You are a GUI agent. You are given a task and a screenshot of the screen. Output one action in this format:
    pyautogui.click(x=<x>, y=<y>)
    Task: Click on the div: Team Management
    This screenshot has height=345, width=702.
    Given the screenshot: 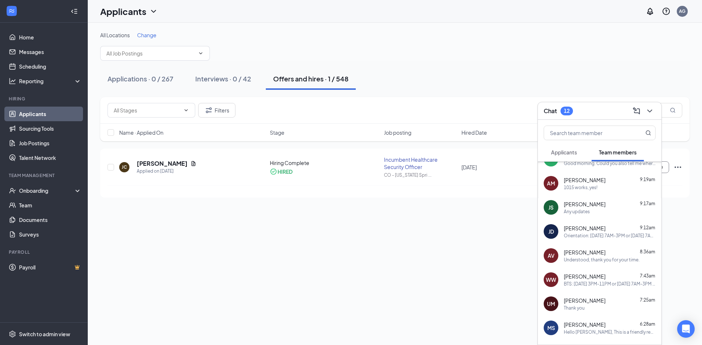 What is the action you would take?
    pyautogui.click(x=44, y=175)
    